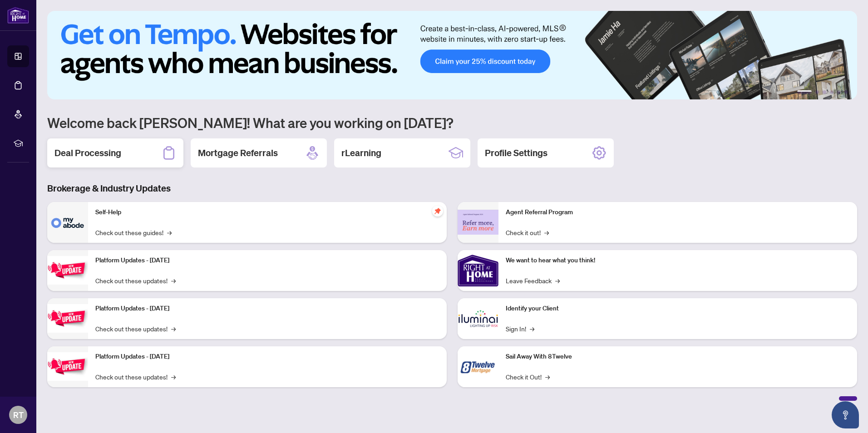 The width and height of the screenshot is (868, 433). I want to click on a: Check out these guides!→, so click(133, 233).